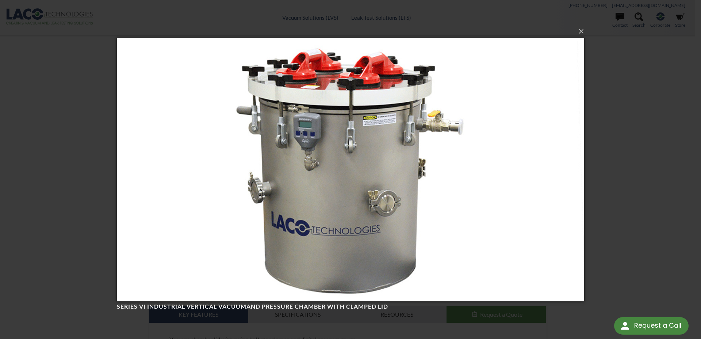  I want to click on img: Series VI Industrial vertical vacuumand pressure chamber with clamped lid, so click(351, 169).